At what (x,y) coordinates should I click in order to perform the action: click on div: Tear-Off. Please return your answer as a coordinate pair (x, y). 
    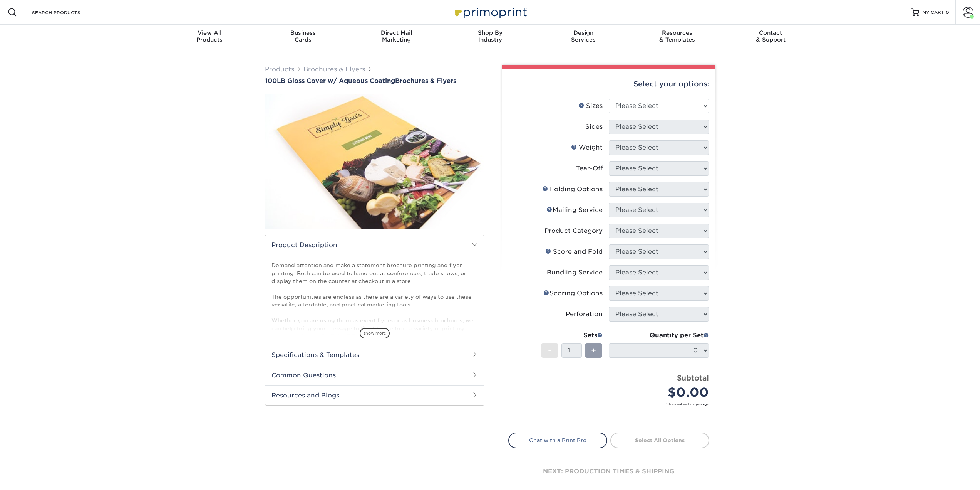
    Looking at the image, I should click on (589, 169).